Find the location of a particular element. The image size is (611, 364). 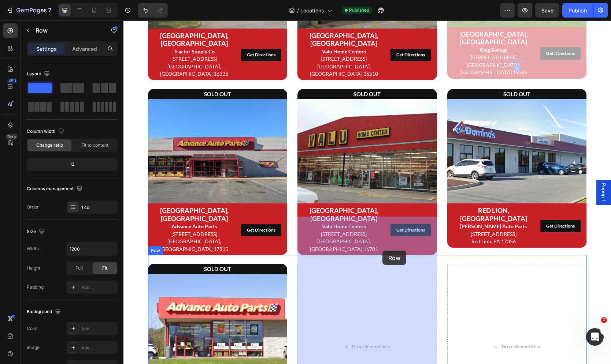

p: Settings is located at coordinates (46, 48).